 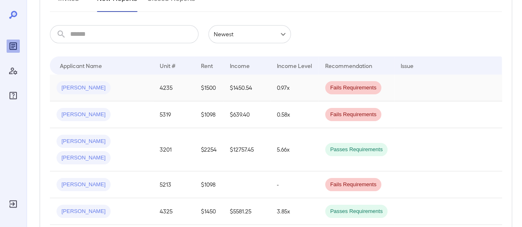 I want to click on div: Newest, so click(x=250, y=34).